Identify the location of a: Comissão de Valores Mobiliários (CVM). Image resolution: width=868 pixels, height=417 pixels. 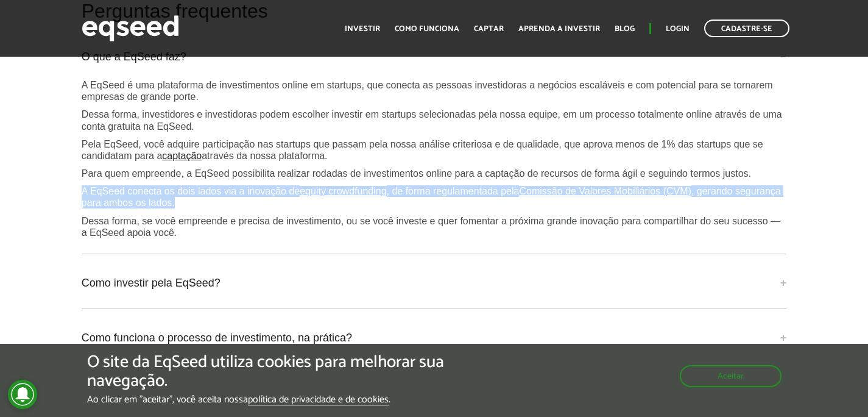
(605, 192).